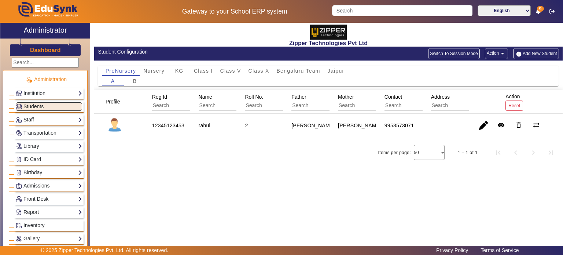  Describe the element at coordinates (502, 53) in the screenshot. I see `mat-icon: arrow_drop_down` at that location.